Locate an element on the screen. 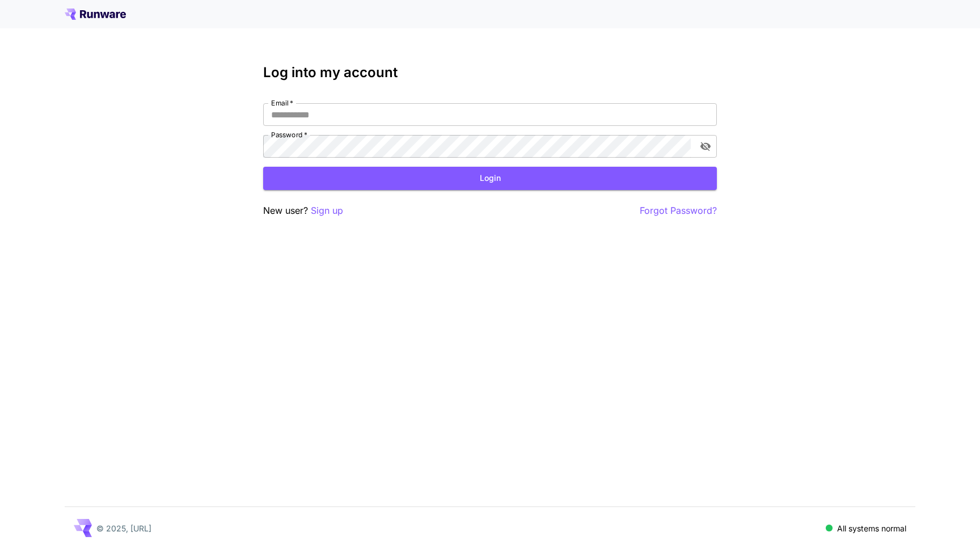  button: toggle password visibility is located at coordinates (705, 146).